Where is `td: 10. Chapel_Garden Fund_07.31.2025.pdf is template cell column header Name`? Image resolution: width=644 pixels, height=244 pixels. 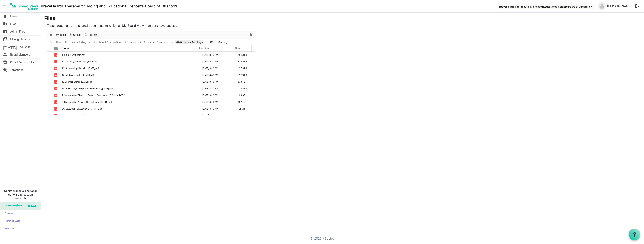
td: 10. Chapel_Garden Fund_07.31.2025.pdf is template cell column header Name is located at coordinates (129, 61).